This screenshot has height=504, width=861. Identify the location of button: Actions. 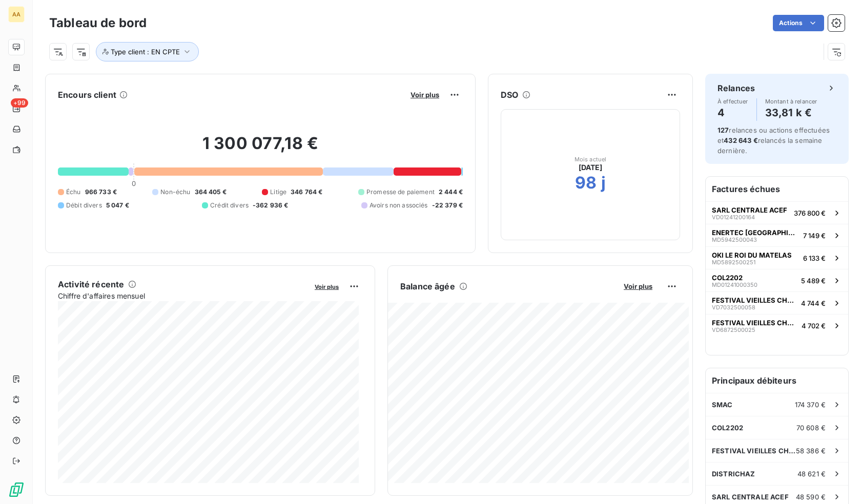
(798, 23).